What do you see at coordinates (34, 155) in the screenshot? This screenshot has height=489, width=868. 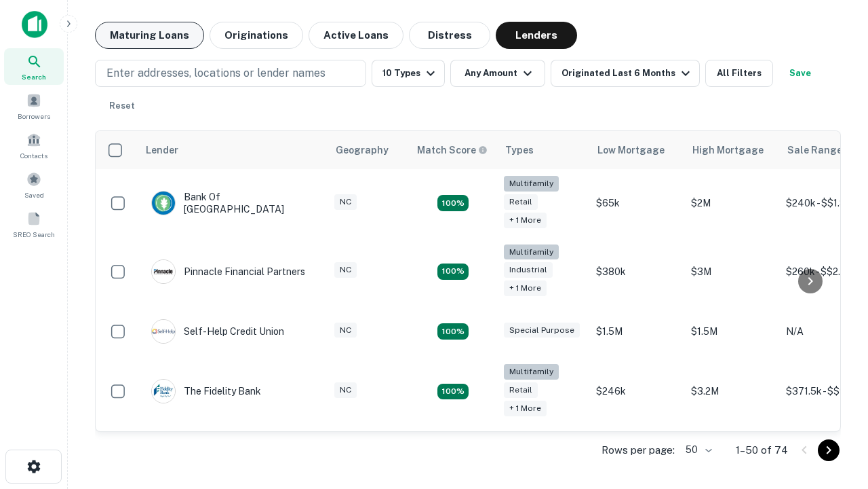 I see `span: Contacts` at bounding box center [34, 155].